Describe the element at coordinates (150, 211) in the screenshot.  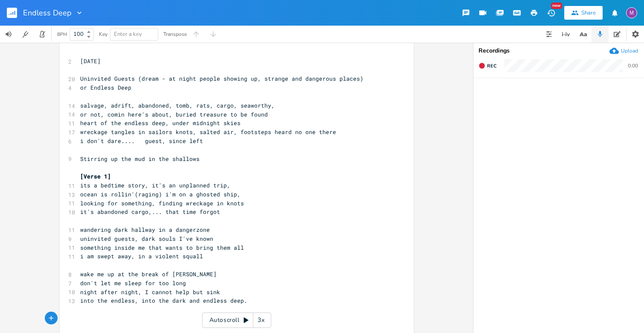
I see `span: it's abandoned cargo,... that time forgot` at that location.